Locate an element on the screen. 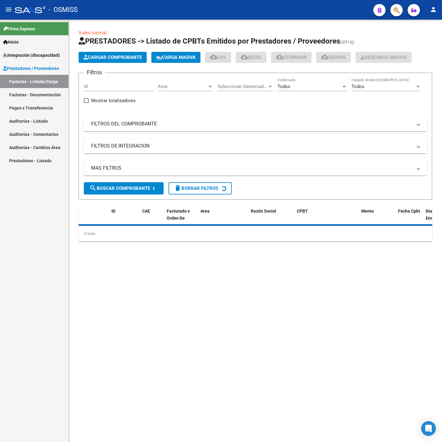  span: Monto is located at coordinates (367, 211).